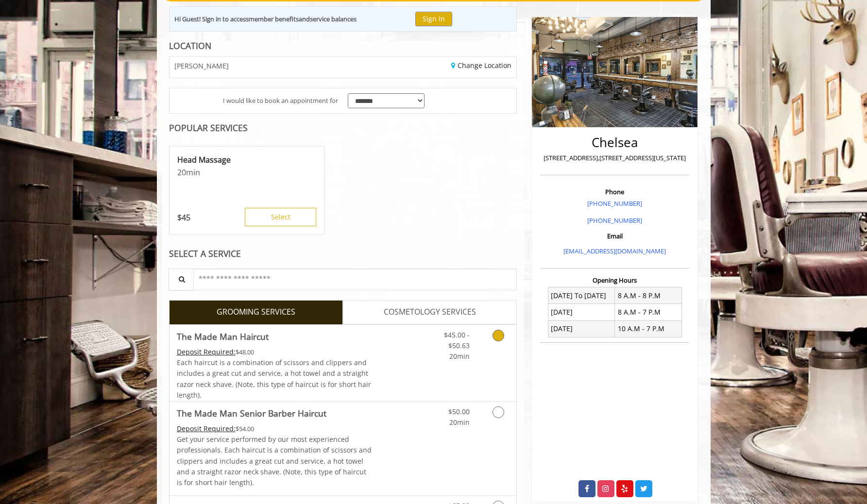  What do you see at coordinates (275, 352) in the screenshot?
I see `div: $48.00` at bounding box center [275, 352].